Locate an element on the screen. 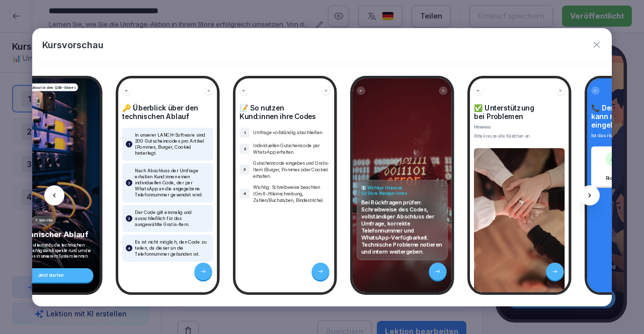  p: Gutscheincode eingeben und Gratis-Item (Burger, Pommes oder Cookie) erhalten. is located at coordinates (292, 169).